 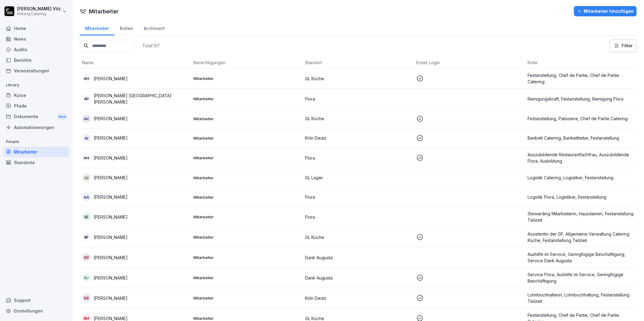 What do you see at coordinates (86, 178) in the screenshot?
I see `div: AB` at bounding box center [86, 178].